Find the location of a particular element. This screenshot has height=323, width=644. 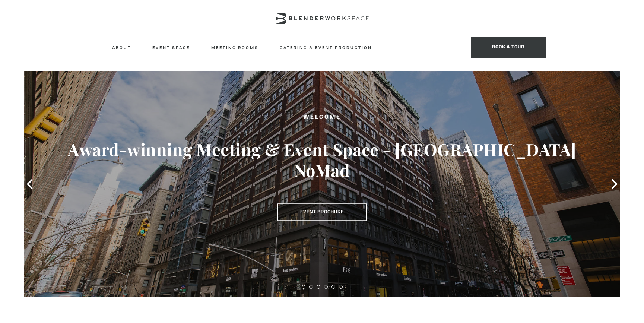

a: Meeting Rooms is located at coordinates (234, 48).